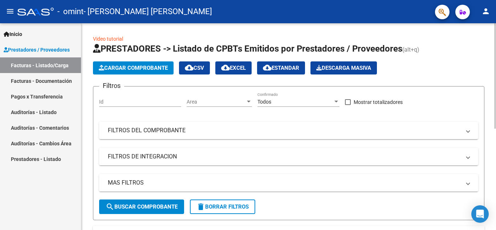 The image size is (496, 230). Describe the element at coordinates (264, 102) in the screenshot. I see `span: Todos` at that location.